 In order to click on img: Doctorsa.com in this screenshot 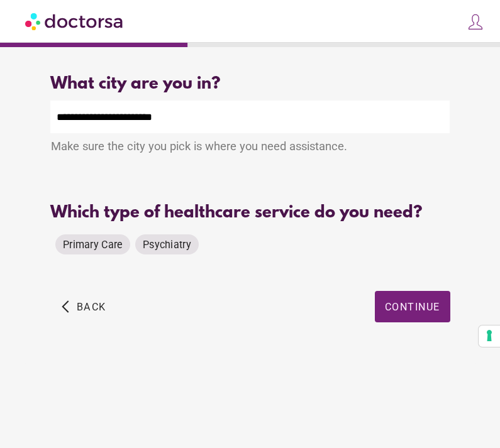, I will do `click(75, 20)`.